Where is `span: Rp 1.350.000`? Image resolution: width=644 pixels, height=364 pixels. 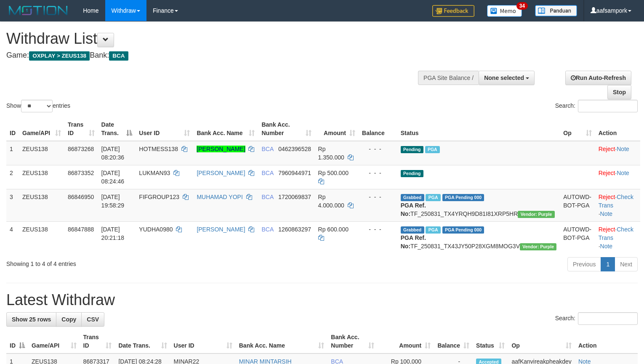 span: Rp 1.350.000 is located at coordinates (331, 153).